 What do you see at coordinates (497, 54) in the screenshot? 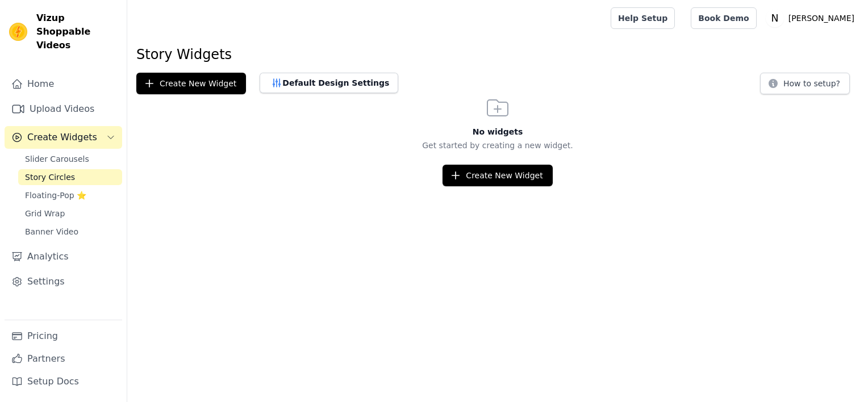
I see `h1: Story Widgets` at bounding box center [497, 54].